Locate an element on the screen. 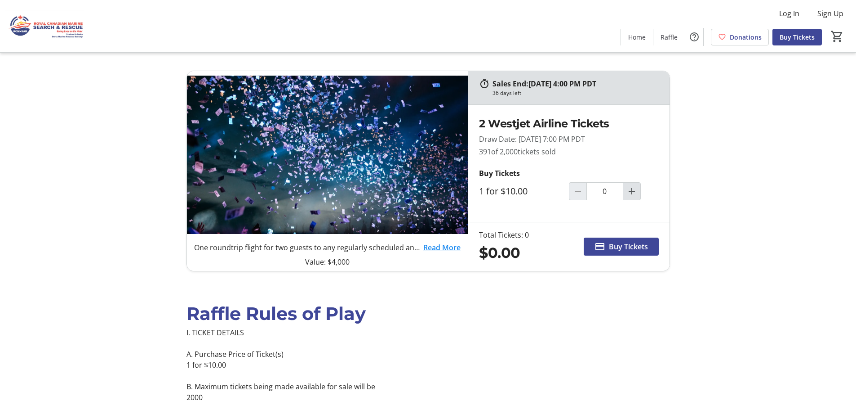 The width and height of the screenshot is (856, 410). img: Royal Canadian Marine Search and Rescue - Station 8's Logo is located at coordinates (45, 26).